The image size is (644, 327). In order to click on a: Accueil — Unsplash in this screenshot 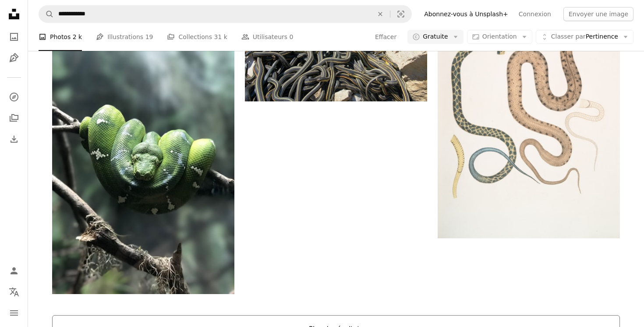, I will do `click(14, 15)`.